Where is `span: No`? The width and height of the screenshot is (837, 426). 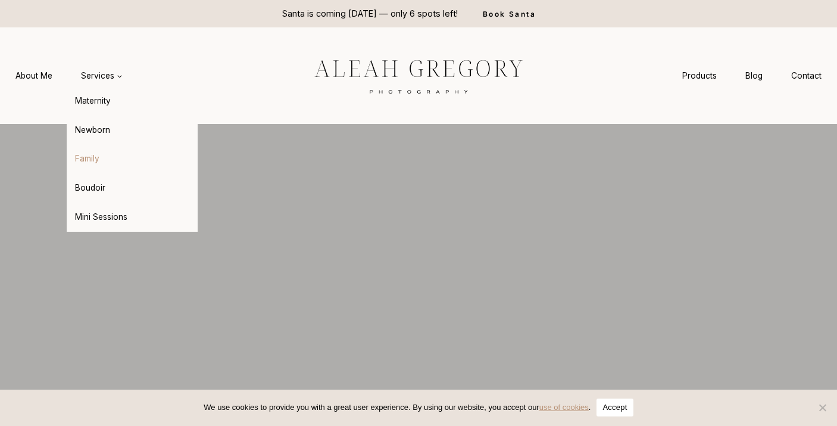 span: No is located at coordinates (822, 407).